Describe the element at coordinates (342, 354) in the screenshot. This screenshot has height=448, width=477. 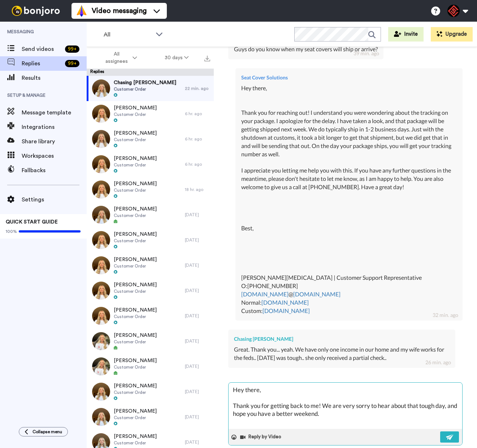
I see `div: Great. Thank you... yeah. We have only one income in our home and my wife works for the feds.. [D...` at that location.